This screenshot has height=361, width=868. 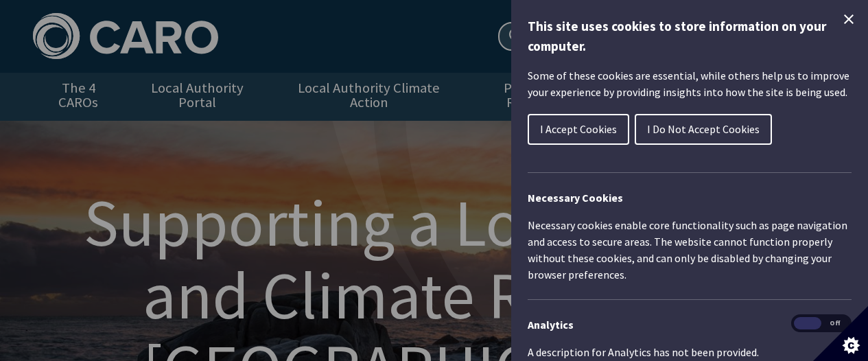 What do you see at coordinates (841, 333) in the screenshot?
I see `button: Set cookie preferences` at bounding box center [841, 333].